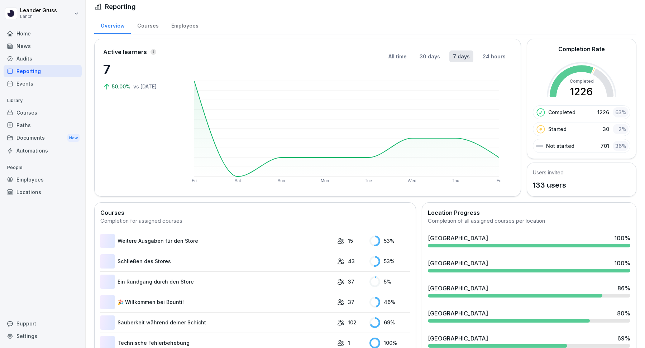 This screenshot has width=645, height=348. Describe the element at coordinates (122, 86) in the screenshot. I see `p: 50.00%` at that location.